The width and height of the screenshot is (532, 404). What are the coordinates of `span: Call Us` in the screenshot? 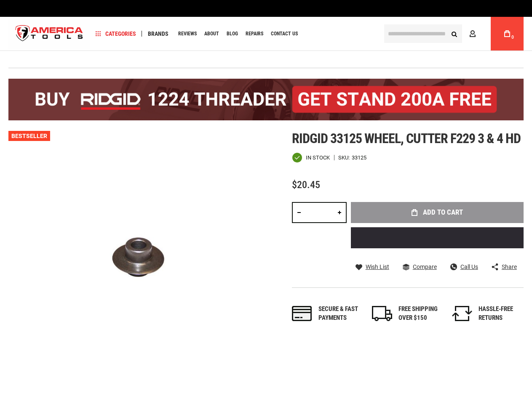 It's located at (469, 267).